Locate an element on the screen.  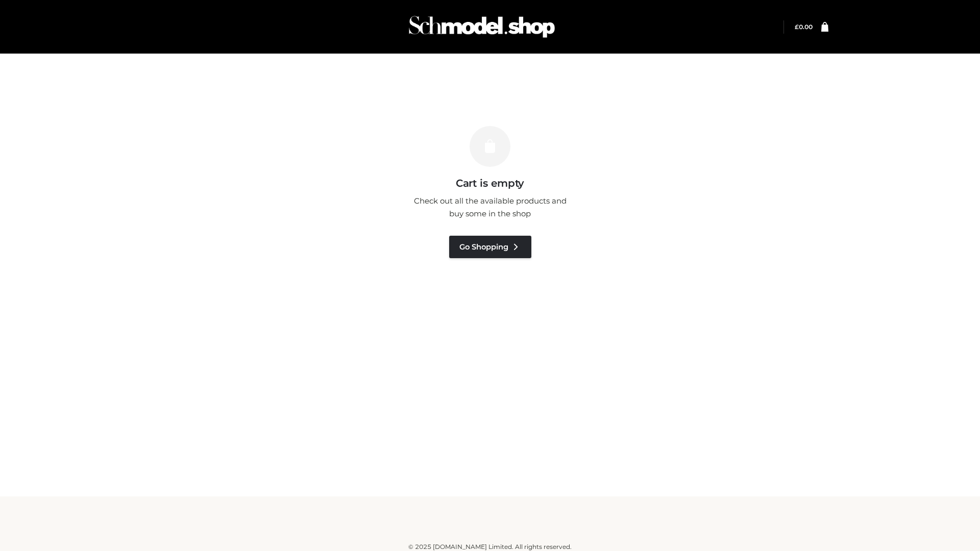
a: Go Shopping is located at coordinates (490, 247).